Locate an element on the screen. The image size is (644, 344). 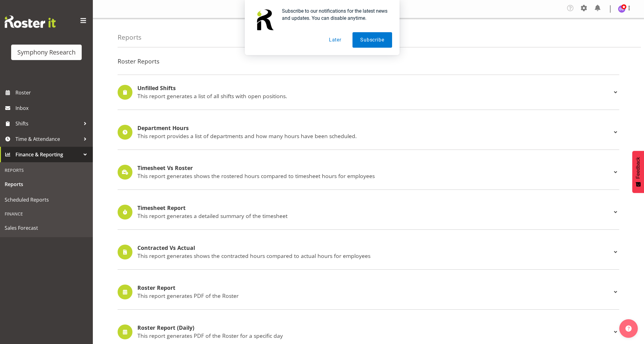
h4: Roster Reports is located at coordinates (369, 61).